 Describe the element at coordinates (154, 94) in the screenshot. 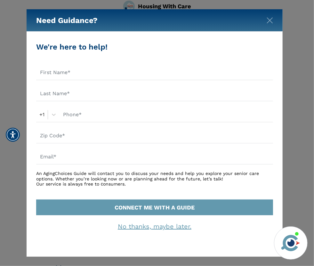

I see `input: Last Name*` at that location.